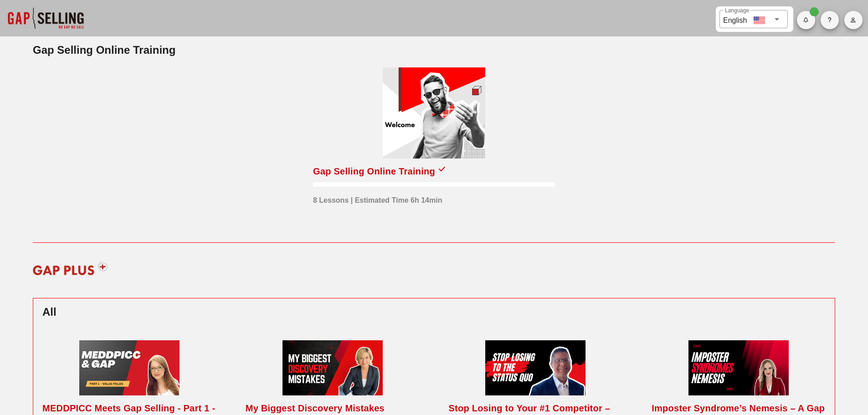 This screenshot has height=415, width=868. Describe the element at coordinates (434, 50) in the screenshot. I see `h2: Gap Selling Online Training` at that location.